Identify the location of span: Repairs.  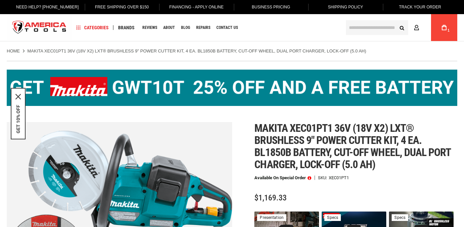
(203, 28).